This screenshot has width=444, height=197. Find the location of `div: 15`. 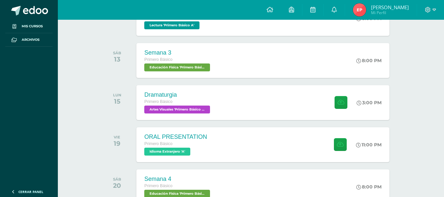

div: 15 is located at coordinates (117, 101).